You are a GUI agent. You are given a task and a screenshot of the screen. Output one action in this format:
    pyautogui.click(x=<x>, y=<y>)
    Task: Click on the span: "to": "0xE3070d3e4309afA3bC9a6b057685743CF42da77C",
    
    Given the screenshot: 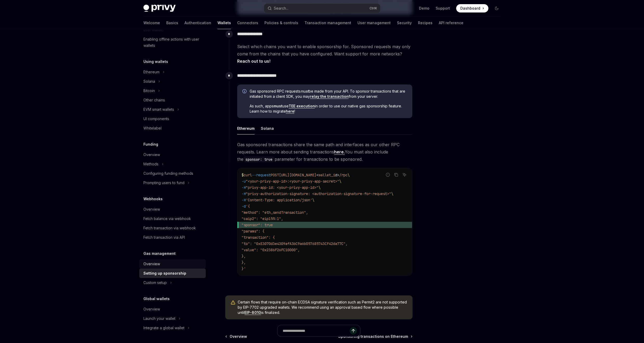 What is the action you would take?
    pyautogui.click(x=294, y=243)
    